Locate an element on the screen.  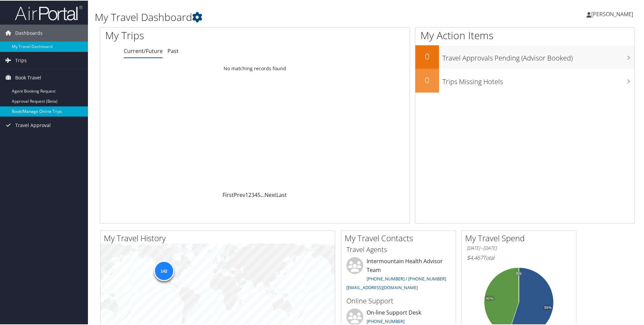
a: 5 is located at coordinates (259, 194).